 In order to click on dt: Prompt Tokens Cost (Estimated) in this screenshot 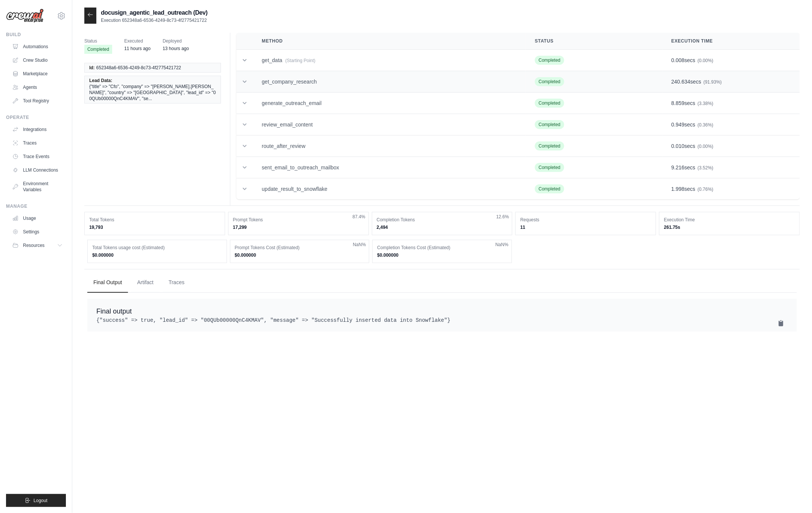, I will do `click(300, 248)`.